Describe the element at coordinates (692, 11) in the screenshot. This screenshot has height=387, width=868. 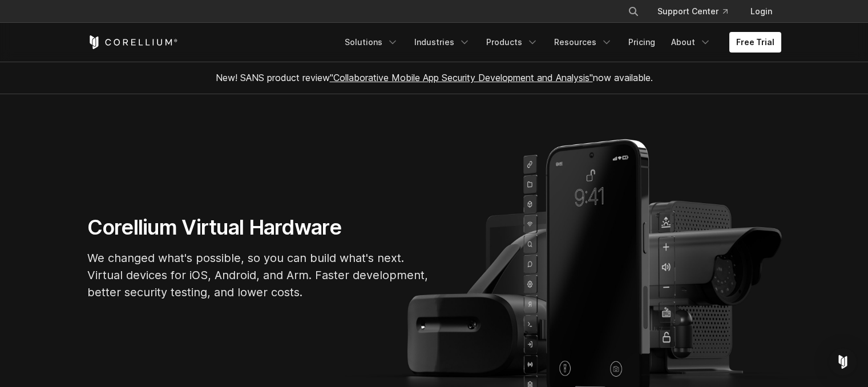
I see `a: Support Center` at that location.